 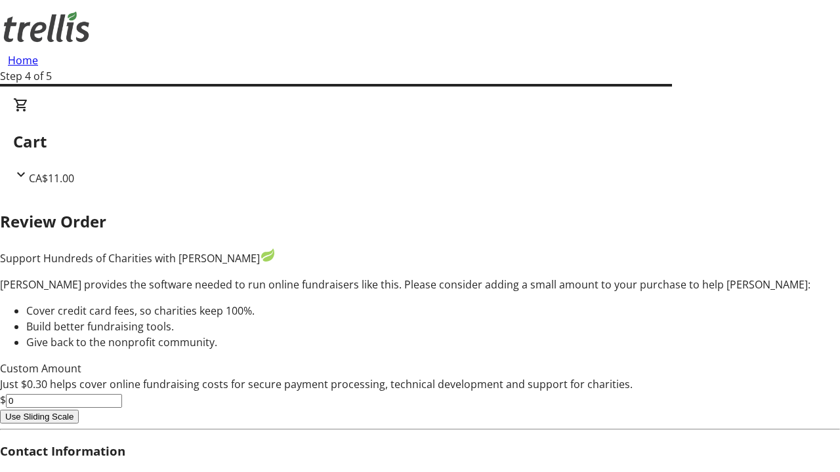 I want to click on h2: Cart, so click(x=420, y=142).